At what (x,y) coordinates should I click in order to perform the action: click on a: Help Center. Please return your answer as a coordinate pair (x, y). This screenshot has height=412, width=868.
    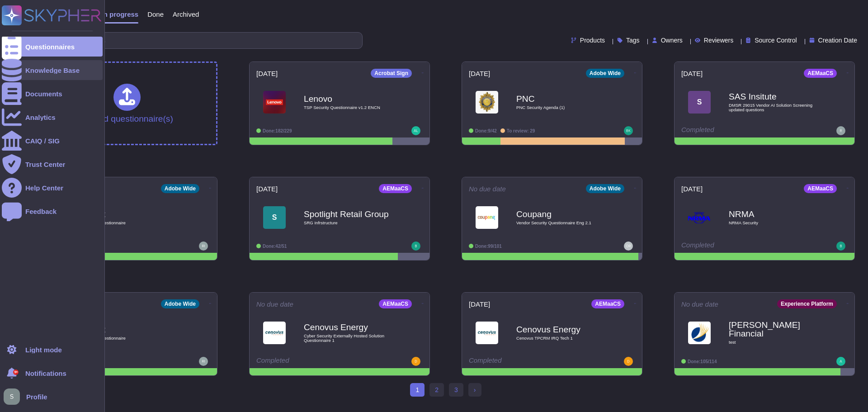
    Looking at the image, I should click on (52, 187).